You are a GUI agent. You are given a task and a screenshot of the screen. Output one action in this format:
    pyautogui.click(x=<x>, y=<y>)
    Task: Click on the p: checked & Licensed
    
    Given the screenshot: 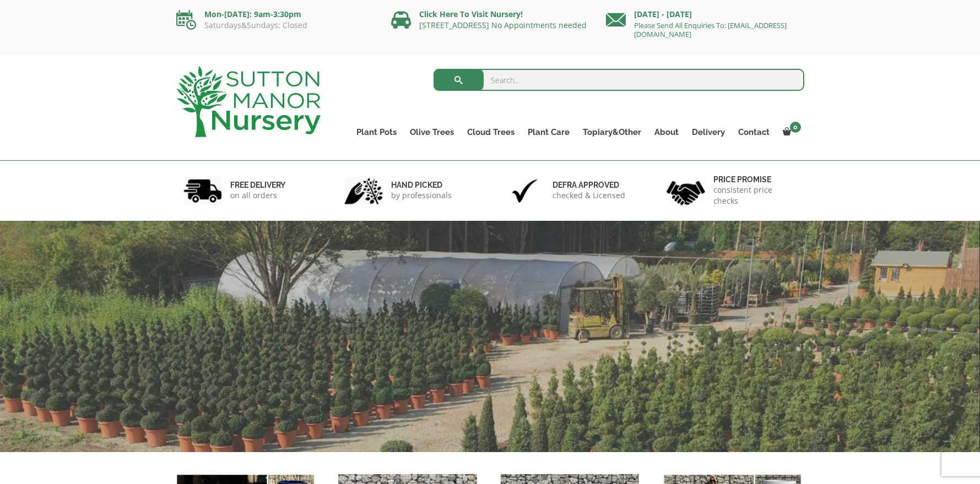 What is the action you would take?
    pyautogui.click(x=589, y=195)
    